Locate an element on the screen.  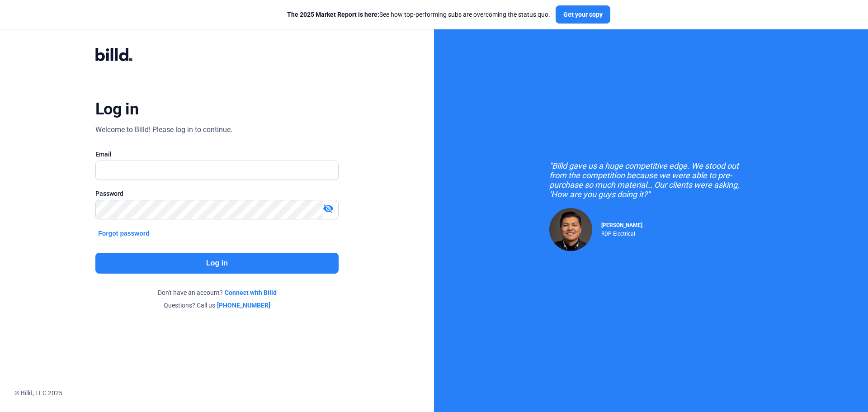
div: Questions? Call us is located at coordinates (217, 305).